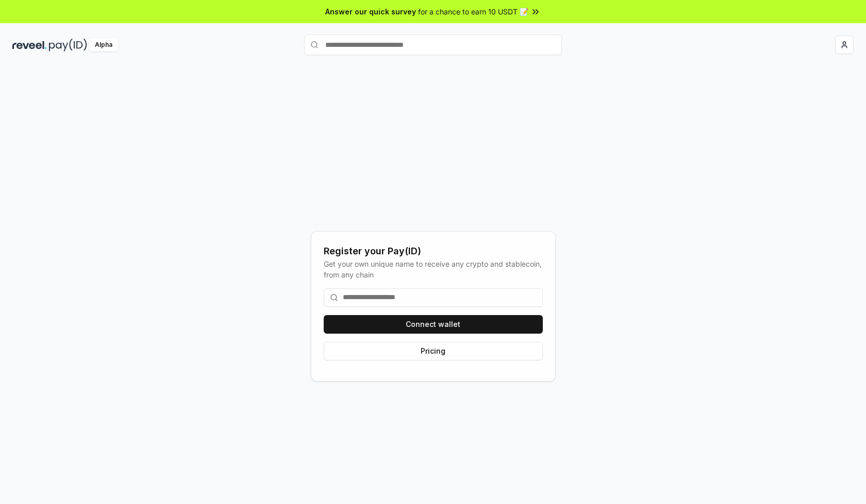  Describe the element at coordinates (371, 11) in the screenshot. I see `span: Answer our quick survey` at that location.